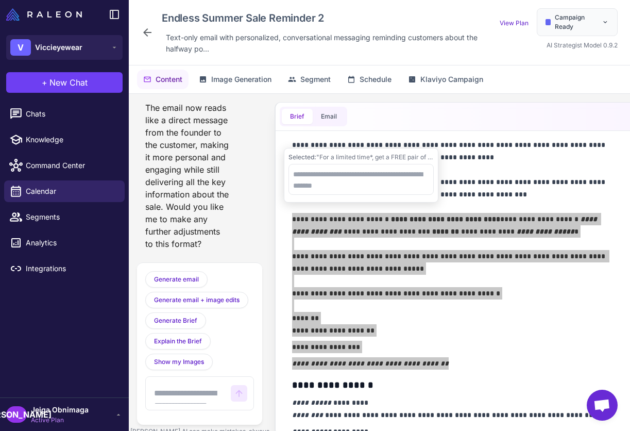  What do you see at coordinates (452, 79) in the screenshot?
I see `span: Klaviyo Campaign` at bounding box center [452, 79].